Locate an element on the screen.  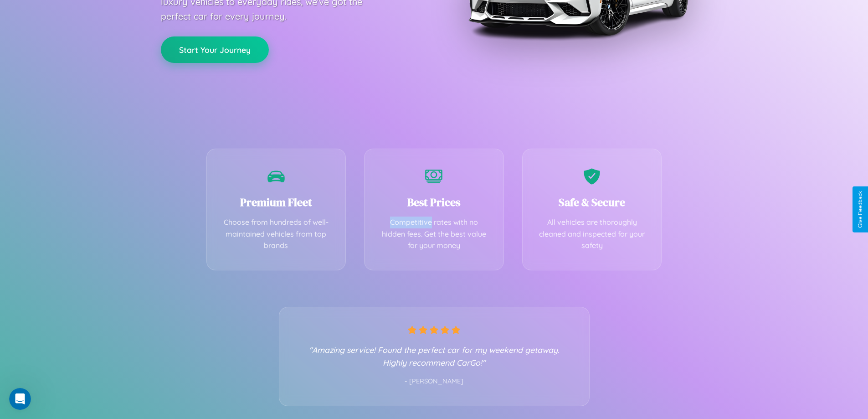
h3: Best Prices is located at coordinates (434, 202).